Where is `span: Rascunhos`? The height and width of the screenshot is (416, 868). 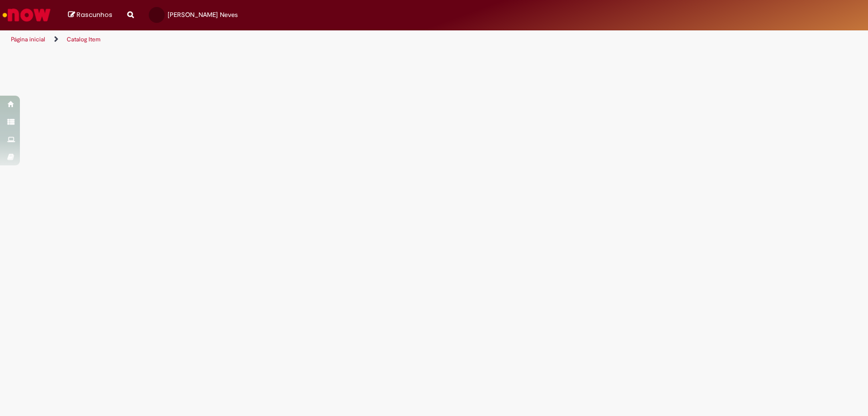 span: Rascunhos is located at coordinates (95, 15).